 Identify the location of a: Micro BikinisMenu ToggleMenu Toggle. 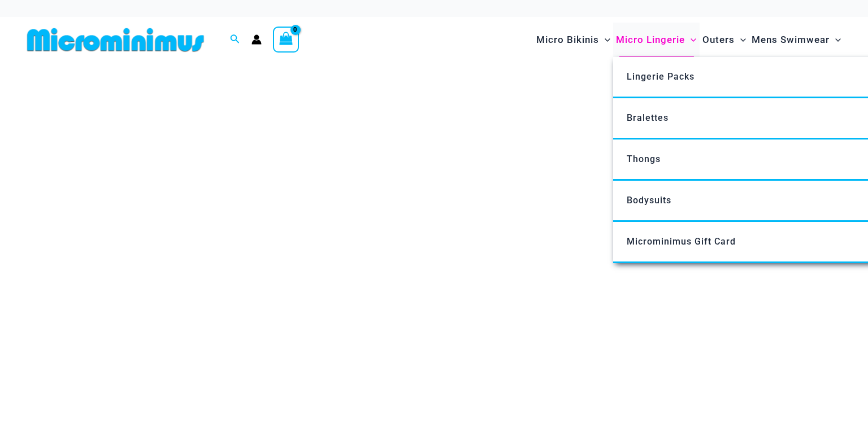
(573, 39).